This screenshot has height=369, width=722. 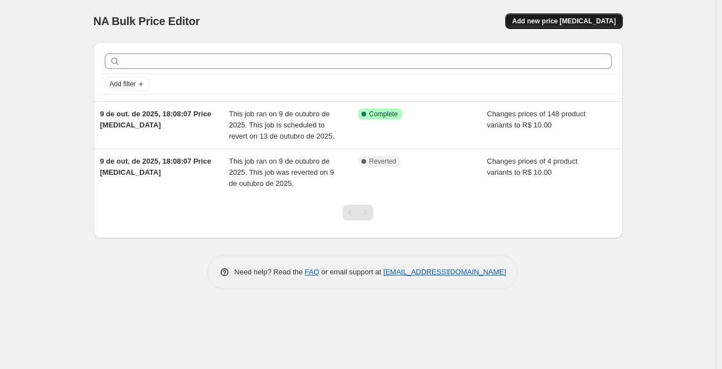 What do you see at coordinates (351, 272) in the screenshot?
I see `span: or email support at` at bounding box center [351, 272].